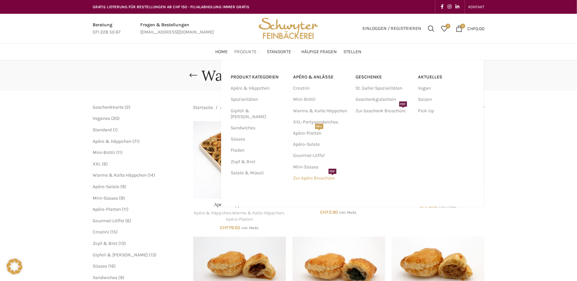 Image resolution: width=577 pixels, height=281 pixels. I want to click on span: 2, so click(127, 107).